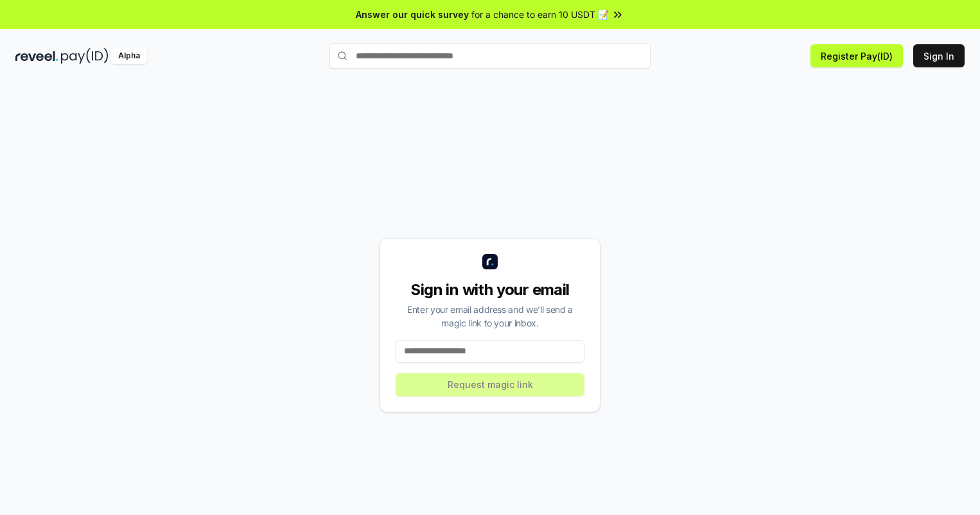 Image resolution: width=980 pixels, height=515 pixels. Describe the element at coordinates (857, 56) in the screenshot. I see `button: Register Pay(ID)` at that location.